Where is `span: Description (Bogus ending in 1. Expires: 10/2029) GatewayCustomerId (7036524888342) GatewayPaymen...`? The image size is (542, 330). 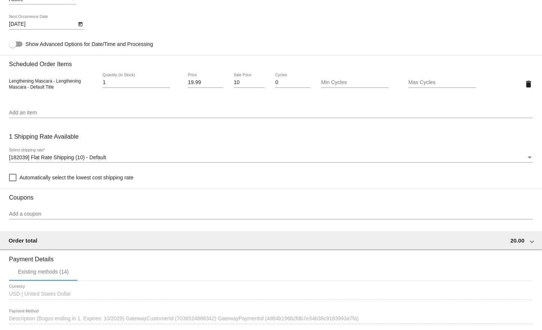 span: Description (Bogus ending in 1. Expires: 10/2029) GatewayCustomerId (7036524888342) GatewayPaymen... is located at coordinates (184, 319).